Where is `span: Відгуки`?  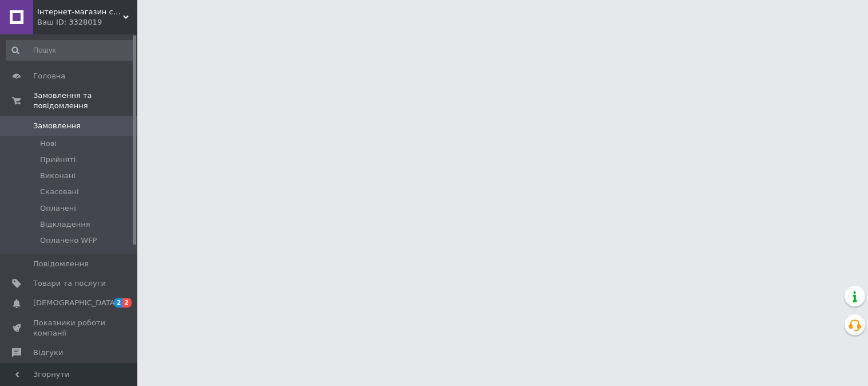
span: Відгуки is located at coordinates (48, 353).